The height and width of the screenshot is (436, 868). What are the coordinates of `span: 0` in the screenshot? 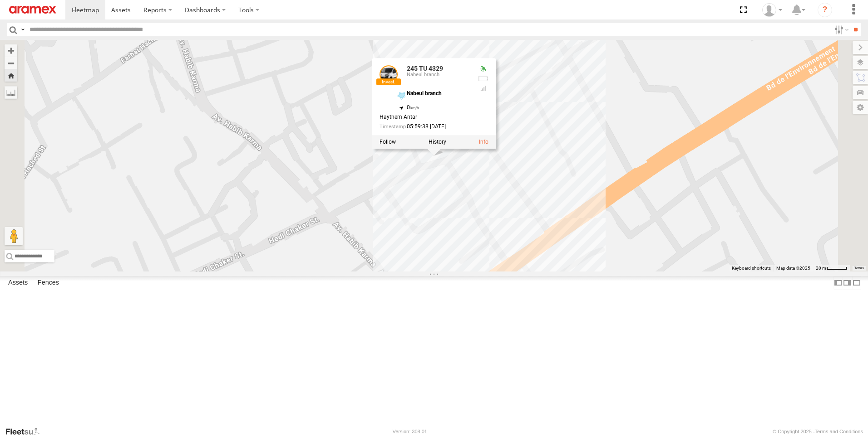 It's located at (413, 108).